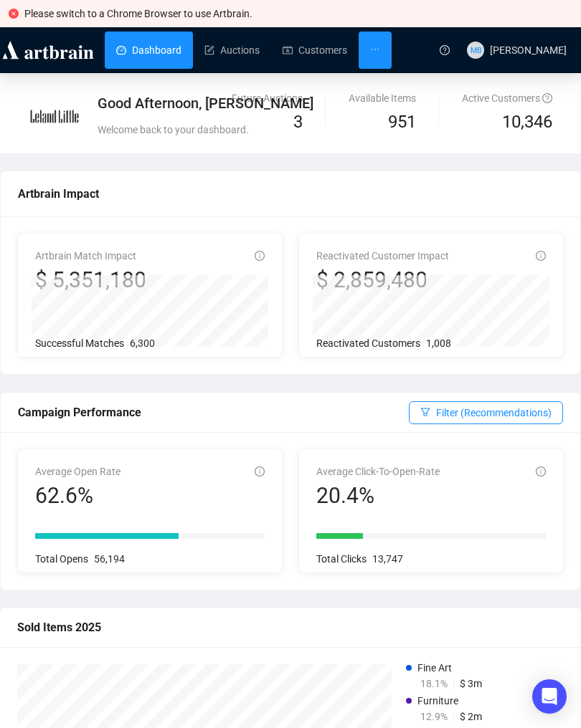 This screenshot has height=728, width=581. I want to click on span: $ 2m, so click(470, 716).